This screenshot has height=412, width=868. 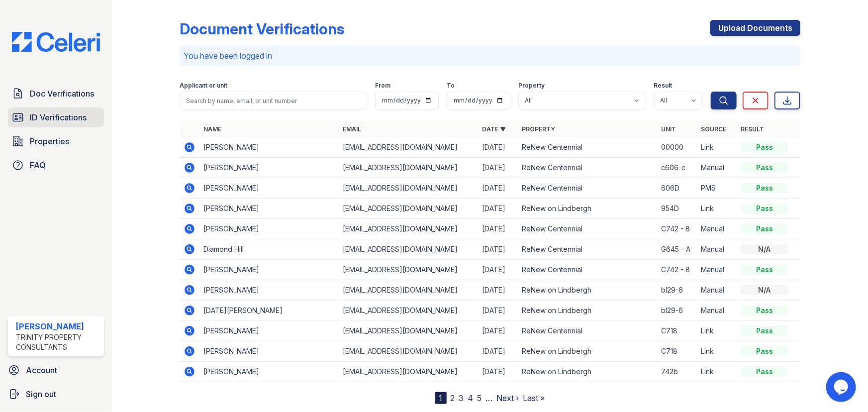 What do you see at coordinates (56, 165) in the screenshot?
I see `a: FAQ` at bounding box center [56, 165].